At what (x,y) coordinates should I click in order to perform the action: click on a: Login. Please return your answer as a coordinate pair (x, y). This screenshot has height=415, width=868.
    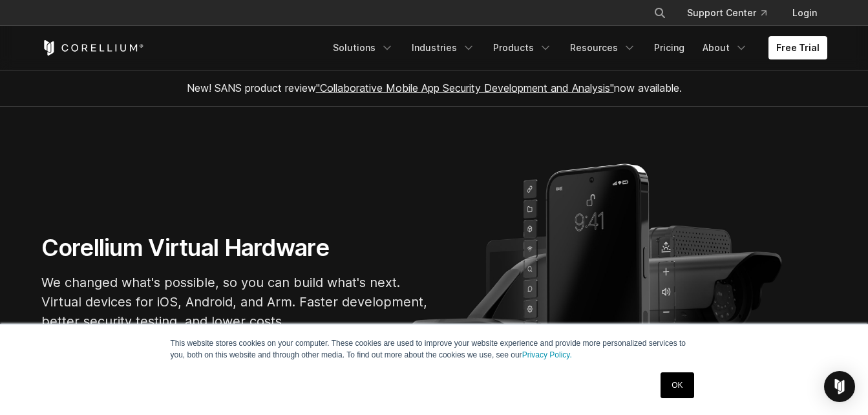
    Looking at the image, I should click on (805, 13).